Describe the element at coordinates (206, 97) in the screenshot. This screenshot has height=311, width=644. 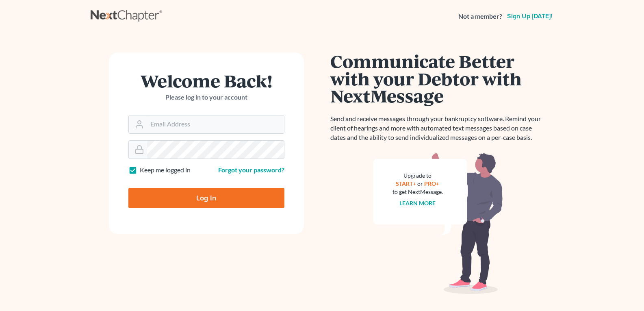
I see `p: Please log in to your account` at that location.